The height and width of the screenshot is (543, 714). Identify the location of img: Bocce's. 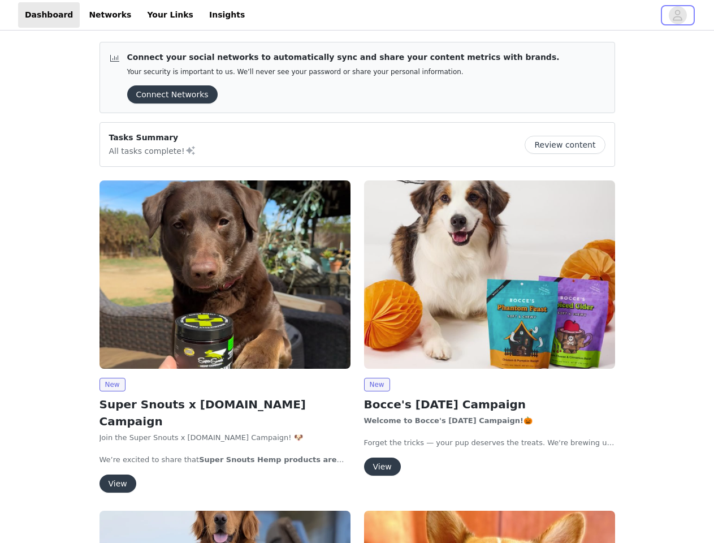
(490, 274).